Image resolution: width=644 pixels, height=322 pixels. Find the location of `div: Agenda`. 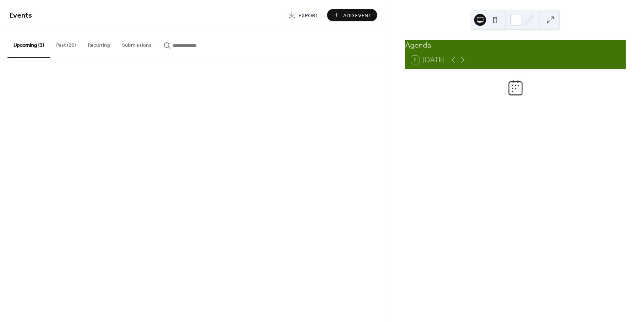

div: Agenda is located at coordinates (516, 45).